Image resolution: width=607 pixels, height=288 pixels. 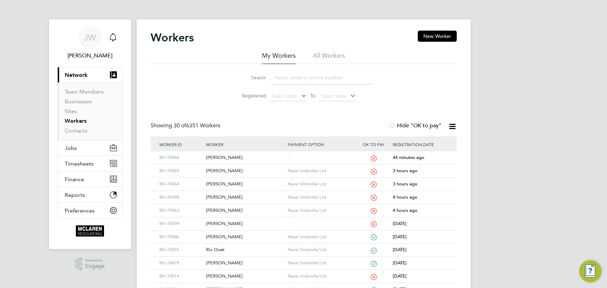 I want to click on div: BH-74055, so click(x=181, y=250).